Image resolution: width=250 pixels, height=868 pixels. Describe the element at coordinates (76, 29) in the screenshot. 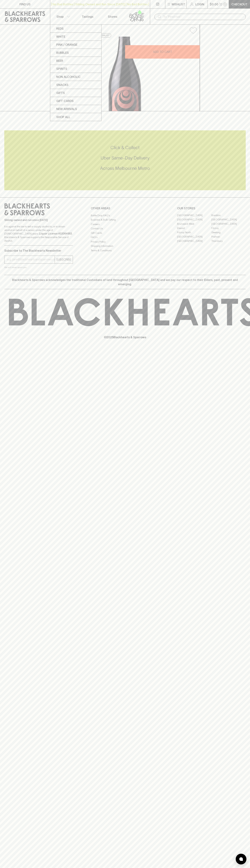

I see `a: Reds` at that location.